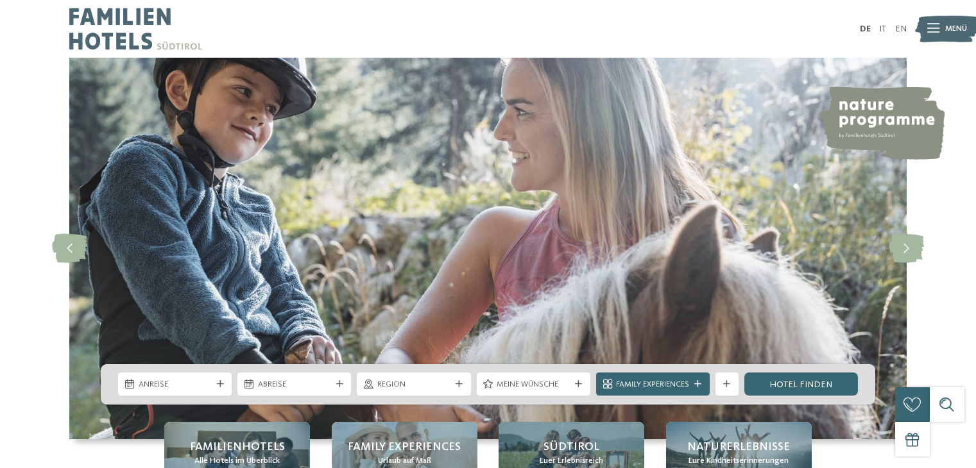 Image resolution: width=976 pixels, height=468 pixels. I want to click on span: Region, so click(414, 385).